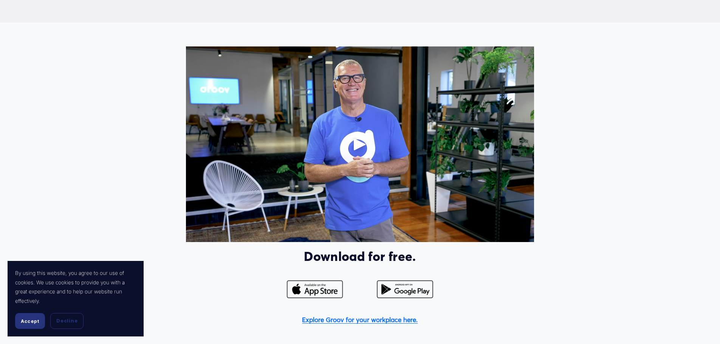 The width and height of the screenshot is (720, 344). I want to click on a: Explore Groov for your workplace here., so click(360, 320).